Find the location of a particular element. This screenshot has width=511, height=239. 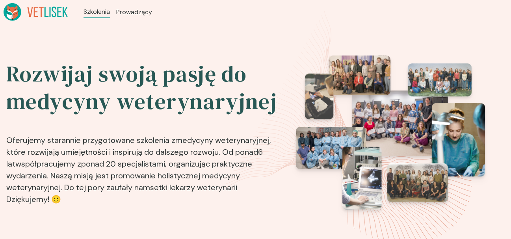

a: Szkolenia is located at coordinates (96, 12).